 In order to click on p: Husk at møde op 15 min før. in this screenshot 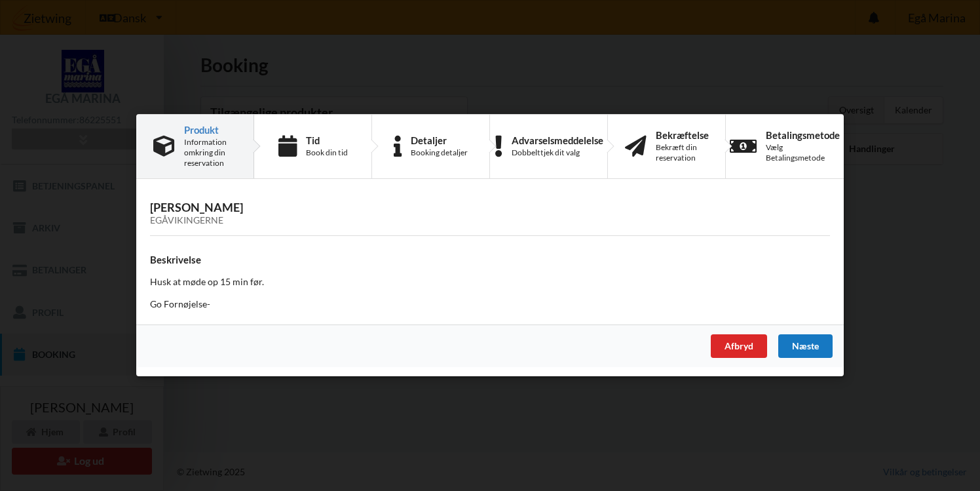, I will do `click(490, 282)`.